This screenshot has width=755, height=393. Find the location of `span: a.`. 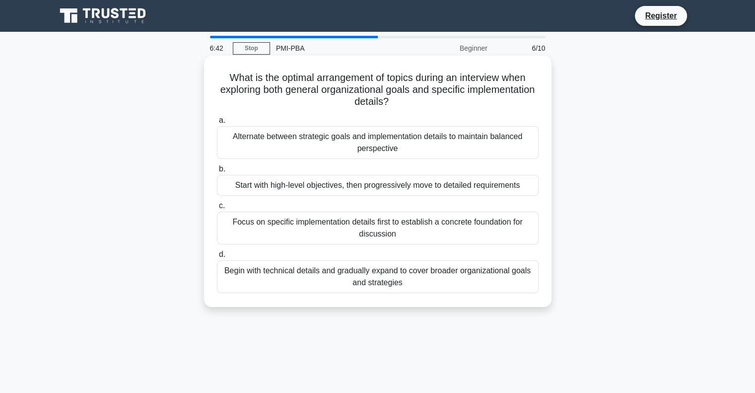

span: a. is located at coordinates (222, 120).